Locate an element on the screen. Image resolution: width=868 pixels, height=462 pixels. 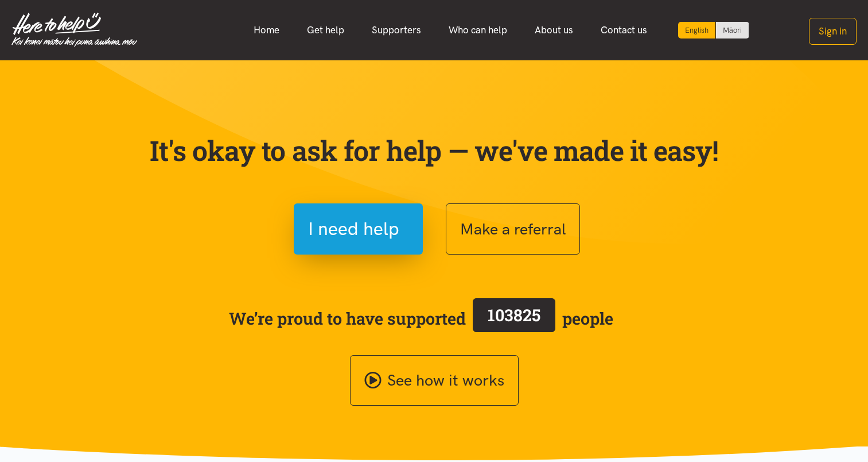
button: I need help is located at coordinates (358, 228).